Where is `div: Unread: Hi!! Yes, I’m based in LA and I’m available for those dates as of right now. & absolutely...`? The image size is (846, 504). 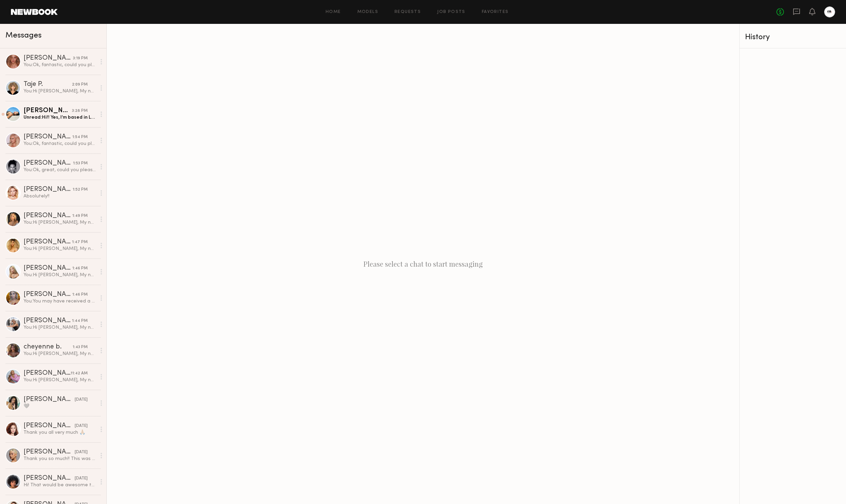 div: Unread: Hi!! Yes, I’m based in LA and I’m available for those dates as of right now. & absolutely... is located at coordinates (60, 117).